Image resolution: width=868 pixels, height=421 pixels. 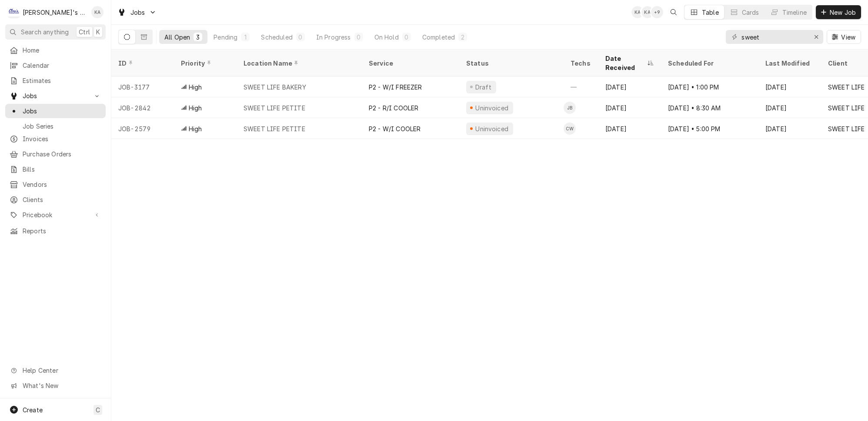 What do you see at coordinates (61, 370) in the screenshot?
I see `span: Help Center` at bounding box center [61, 370].